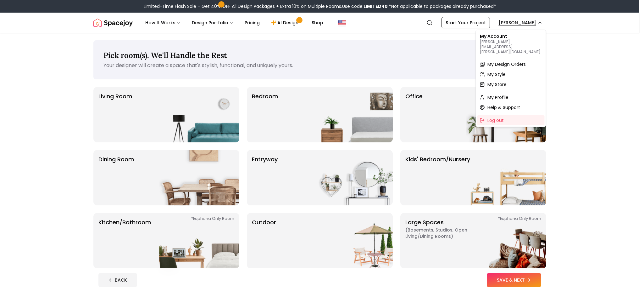  What do you see at coordinates (511, 84) in the screenshot?
I see `a: My Store` at bounding box center [511, 84].